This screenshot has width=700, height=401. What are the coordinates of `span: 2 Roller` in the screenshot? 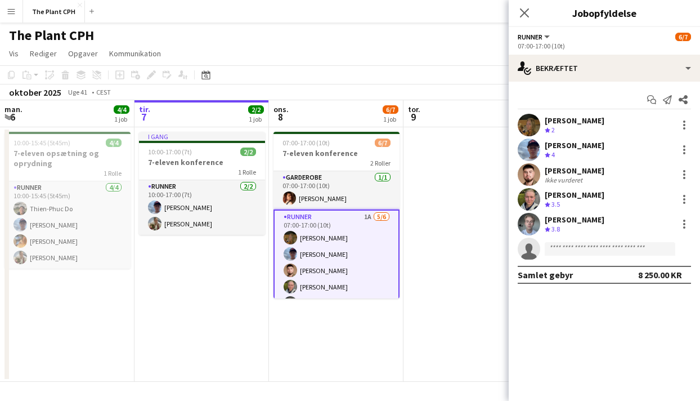 It's located at (380, 163).